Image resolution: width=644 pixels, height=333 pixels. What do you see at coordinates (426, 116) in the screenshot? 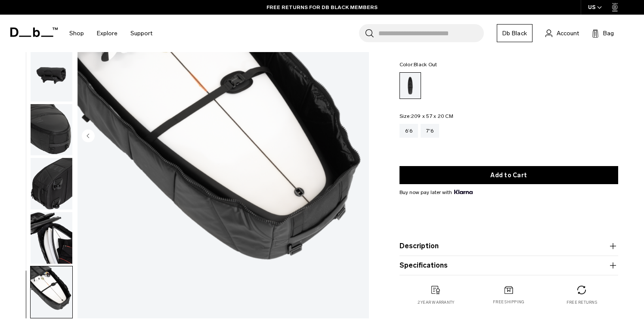
I see `legend: Size:` at bounding box center [426, 116].